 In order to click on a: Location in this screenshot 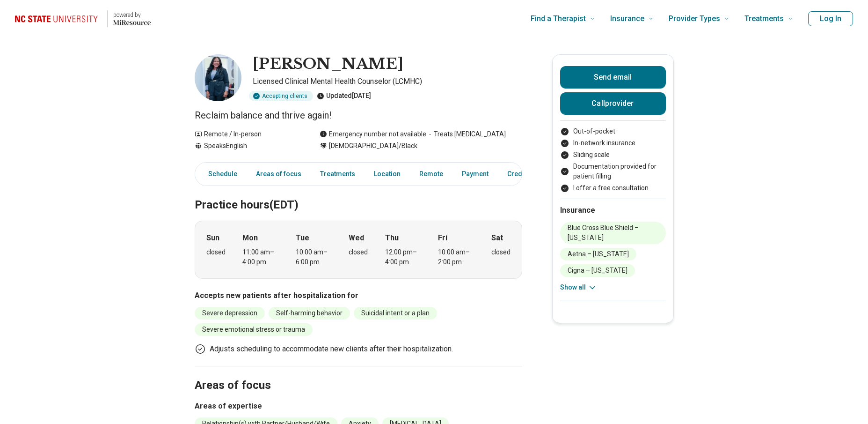, I will do `click(387, 174)`.